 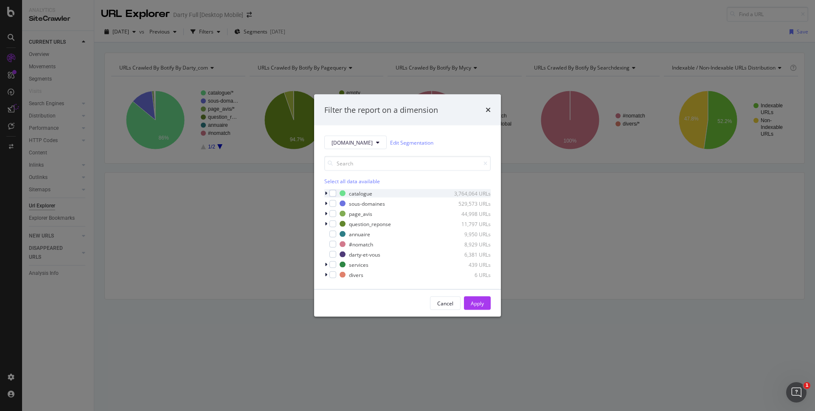 What do you see at coordinates (470, 275) in the screenshot?
I see `div: 6 URLs` at bounding box center [470, 275].